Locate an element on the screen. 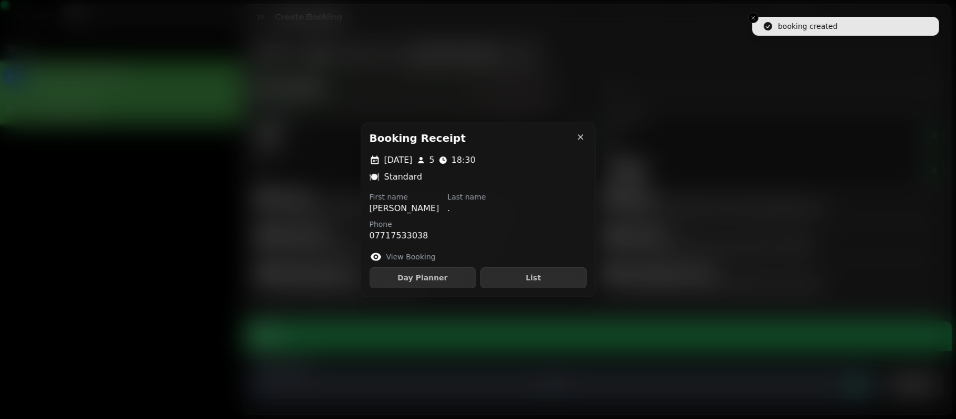 The image size is (956, 419). button: Day Planner is located at coordinates (423, 278).